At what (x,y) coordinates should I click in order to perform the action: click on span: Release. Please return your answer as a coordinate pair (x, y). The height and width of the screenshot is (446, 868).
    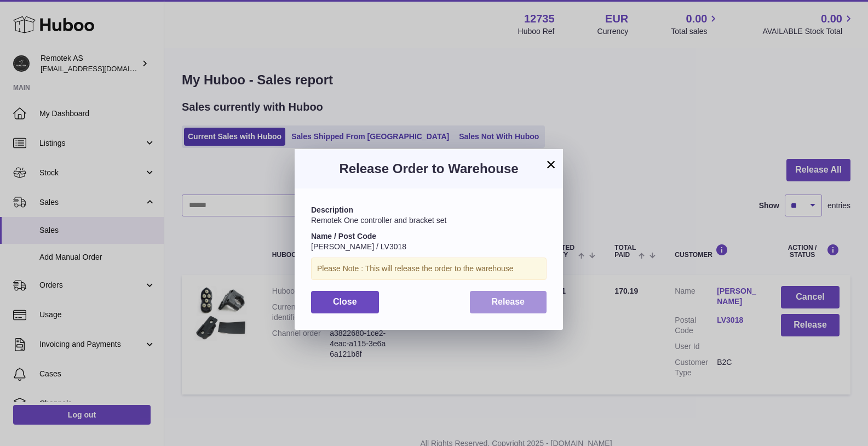
    Looking at the image, I should click on (508, 302).